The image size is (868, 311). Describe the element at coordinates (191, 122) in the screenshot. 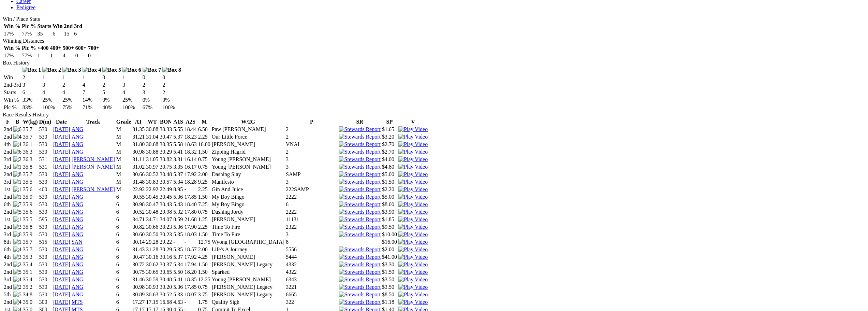

I see `th: A2S` at that location.